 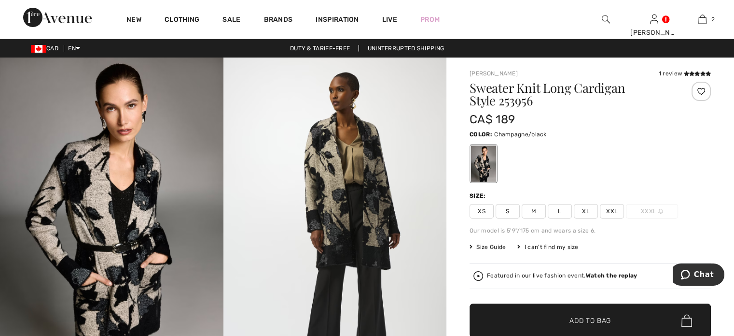 I want to click on span: EN, so click(x=74, y=48).